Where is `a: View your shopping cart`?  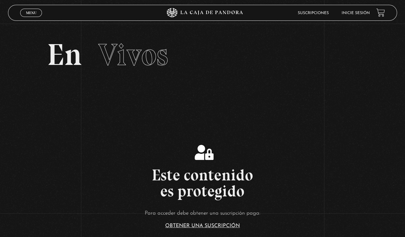
a: View your shopping cart is located at coordinates (380, 12).